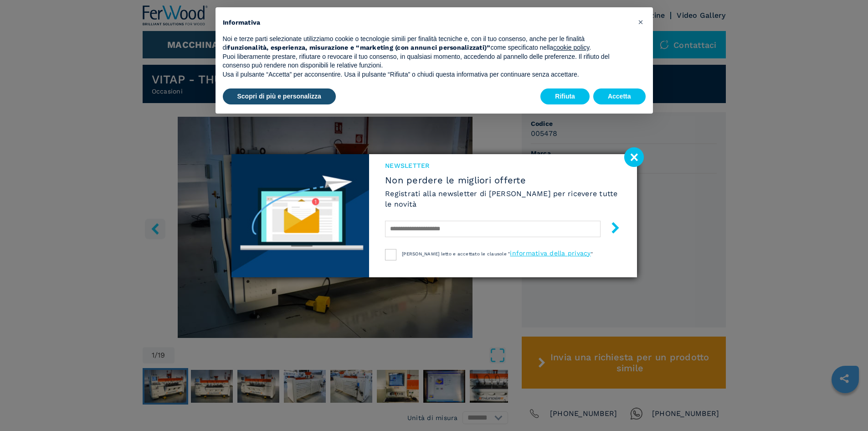  I want to click on button: Scopri di più e personalizza, so click(279, 97).